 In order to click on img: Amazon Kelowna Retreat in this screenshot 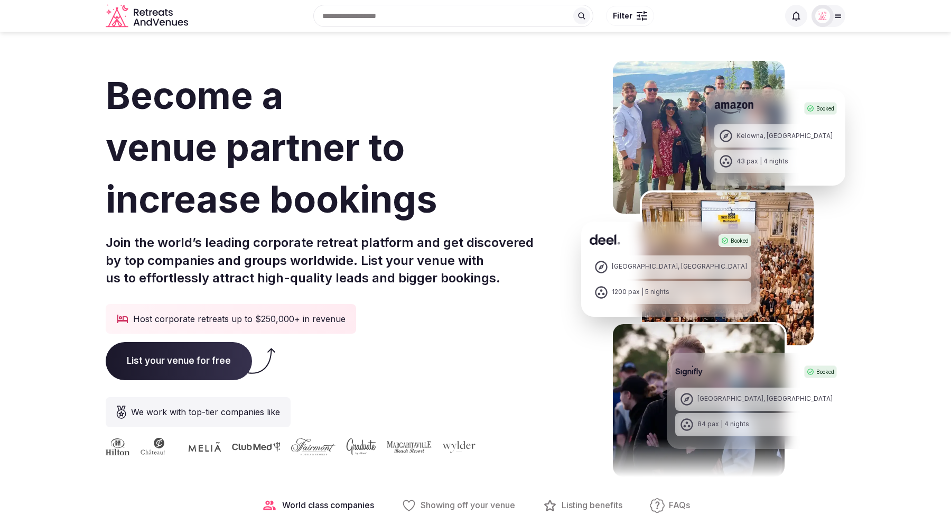, I will do `click(698, 137)`.